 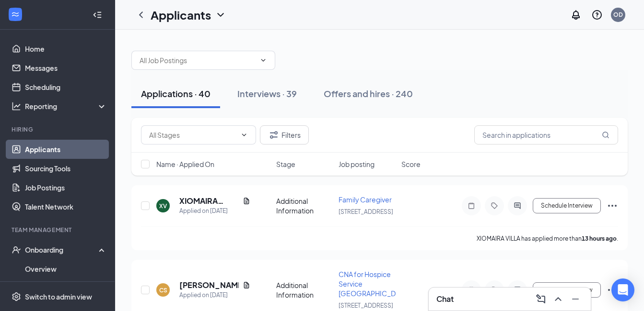 I want to click on a: Overview, so click(x=66, y=269).